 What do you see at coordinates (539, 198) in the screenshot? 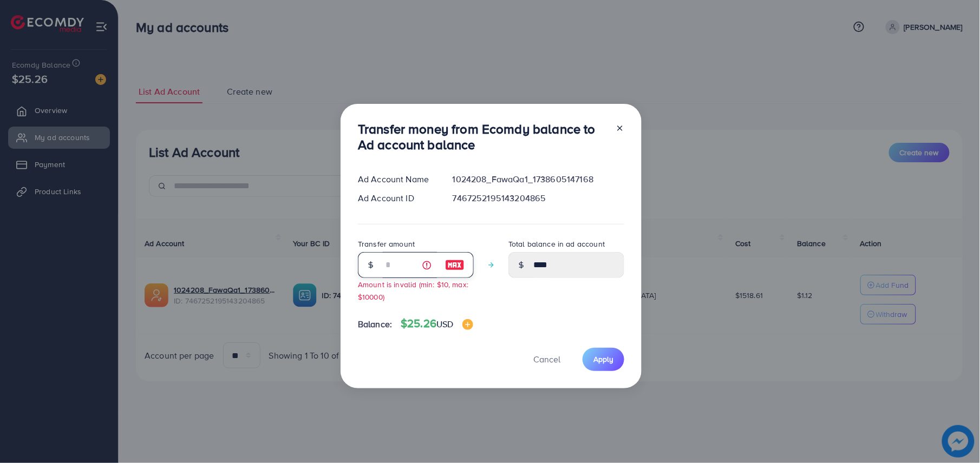
I see `div: 7467252195143204865` at bounding box center [539, 198].